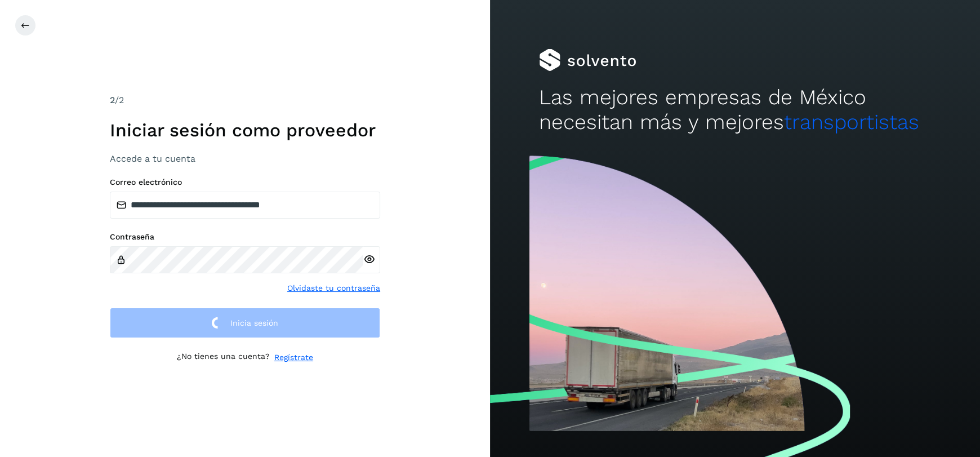 The width and height of the screenshot is (980, 457). What do you see at coordinates (735, 109) in the screenshot?
I see `h2: Las mejores empresas de México necesitan más y mejores` at bounding box center [735, 109].